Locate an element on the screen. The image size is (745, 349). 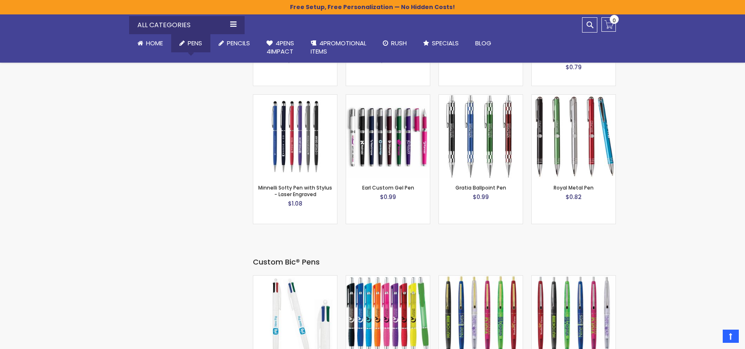
span: Custom Bic® Pens is located at coordinates (286, 262).